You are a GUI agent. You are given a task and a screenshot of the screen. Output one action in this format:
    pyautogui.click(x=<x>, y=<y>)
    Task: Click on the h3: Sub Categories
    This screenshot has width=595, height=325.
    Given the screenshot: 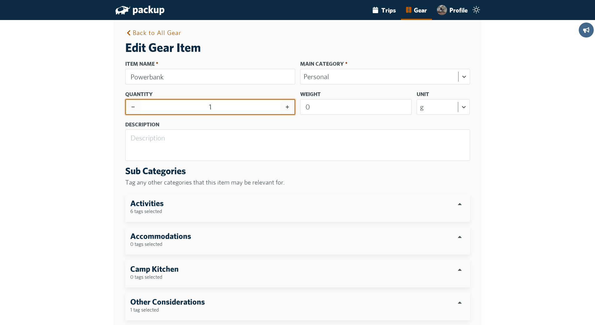 What is the action you would take?
    pyautogui.click(x=298, y=171)
    